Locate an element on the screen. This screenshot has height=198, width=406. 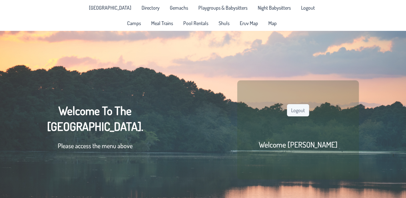
span: Night Babysitters is located at coordinates (274, 8).